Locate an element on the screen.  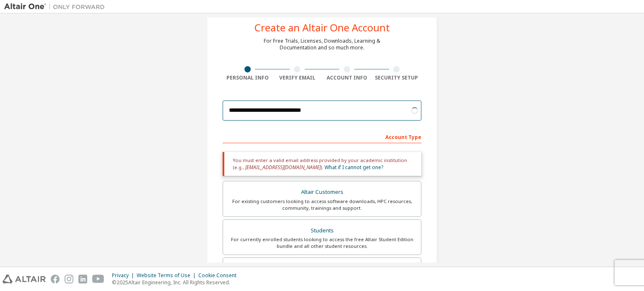
div: Privacy is located at coordinates (124, 275).